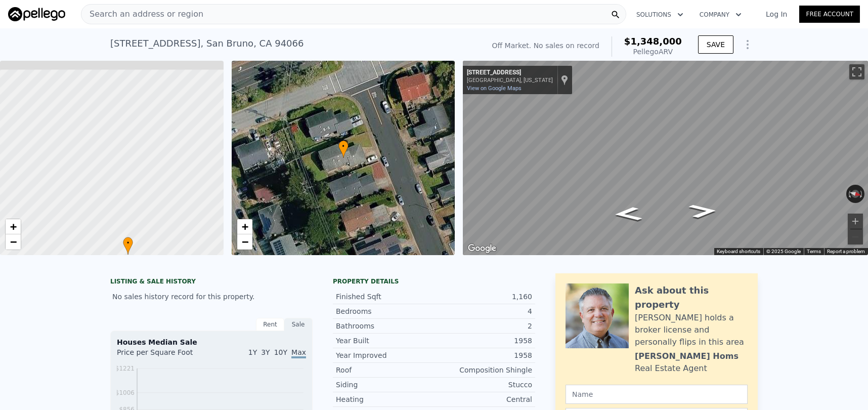 The image size is (868, 410). I want to click on button: Company, so click(721, 15).